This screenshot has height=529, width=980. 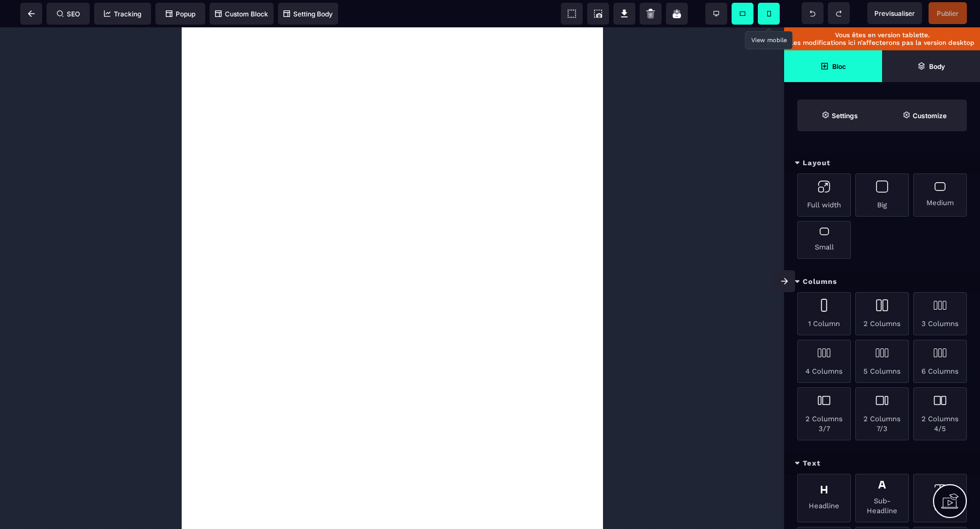 I want to click on strong: Bloc, so click(x=838, y=66).